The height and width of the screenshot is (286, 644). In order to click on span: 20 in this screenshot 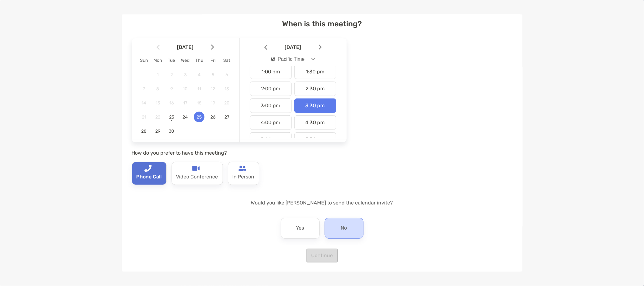, I will do `click(227, 103)`.